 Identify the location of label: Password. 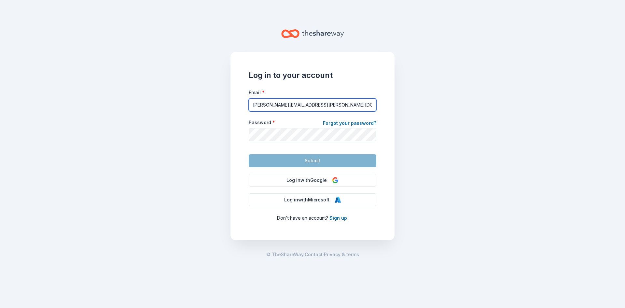
(262, 122).